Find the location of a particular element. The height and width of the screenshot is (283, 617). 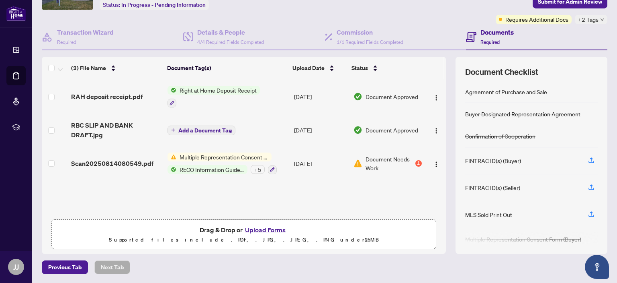

span: down is located at coordinates (602, 20).